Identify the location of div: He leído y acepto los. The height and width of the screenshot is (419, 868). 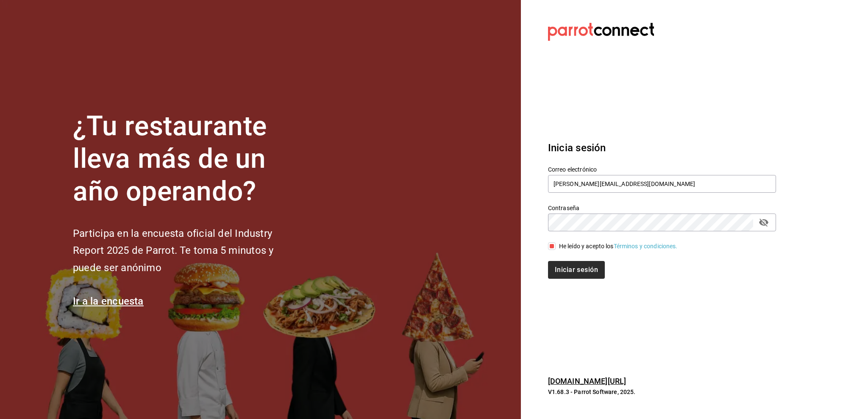
(618, 246).